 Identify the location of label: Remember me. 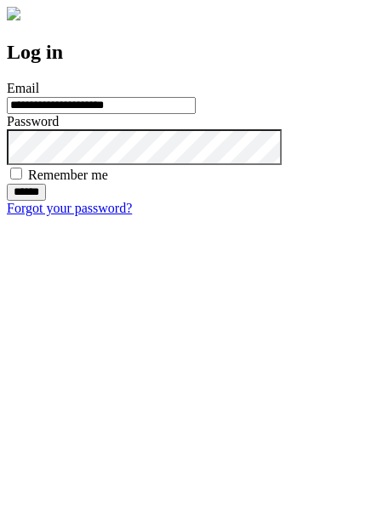
(68, 174).